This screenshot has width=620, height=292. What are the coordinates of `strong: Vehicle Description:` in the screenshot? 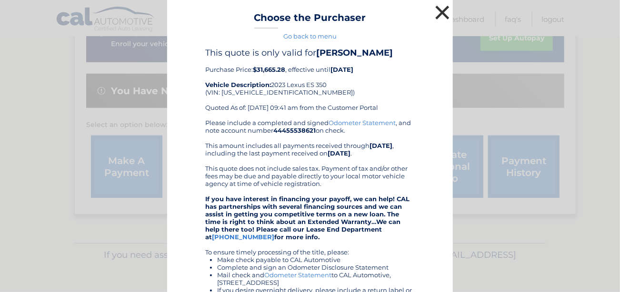 It's located at (238, 85).